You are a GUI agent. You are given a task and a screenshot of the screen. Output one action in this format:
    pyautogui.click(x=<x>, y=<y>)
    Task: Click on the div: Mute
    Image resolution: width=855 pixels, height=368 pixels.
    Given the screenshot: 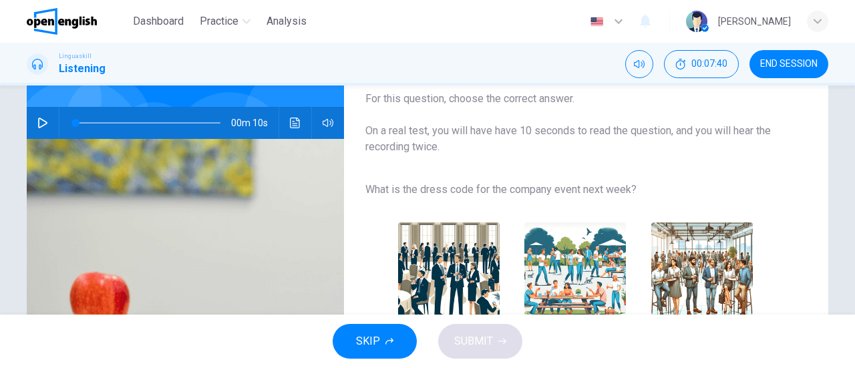 What is the action you would take?
    pyautogui.click(x=639, y=64)
    